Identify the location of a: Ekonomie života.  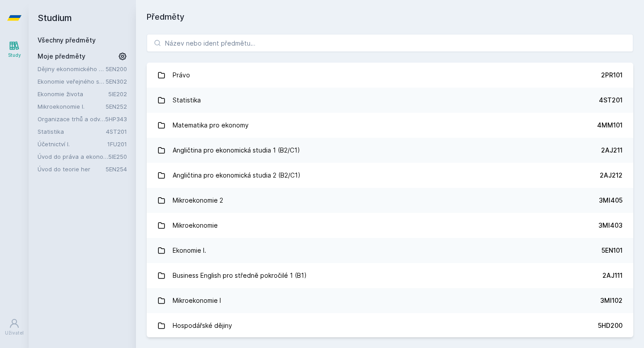
(73, 94).